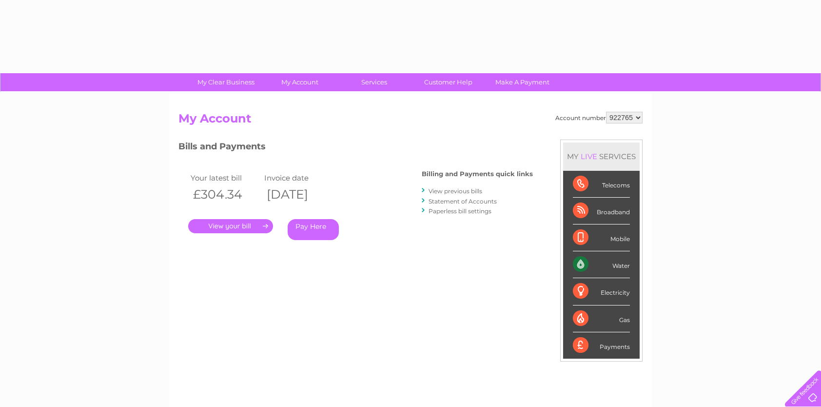 Image resolution: width=821 pixels, height=407 pixels. Describe the element at coordinates (460, 211) in the screenshot. I see `a: Paperless bill settings` at that location.